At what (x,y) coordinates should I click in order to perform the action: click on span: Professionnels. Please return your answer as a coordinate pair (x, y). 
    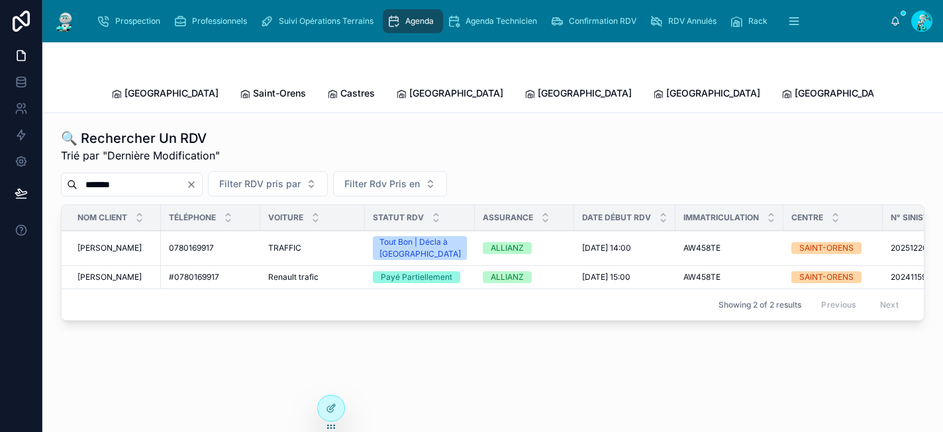
    Looking at the image, I should click on (219, 21).